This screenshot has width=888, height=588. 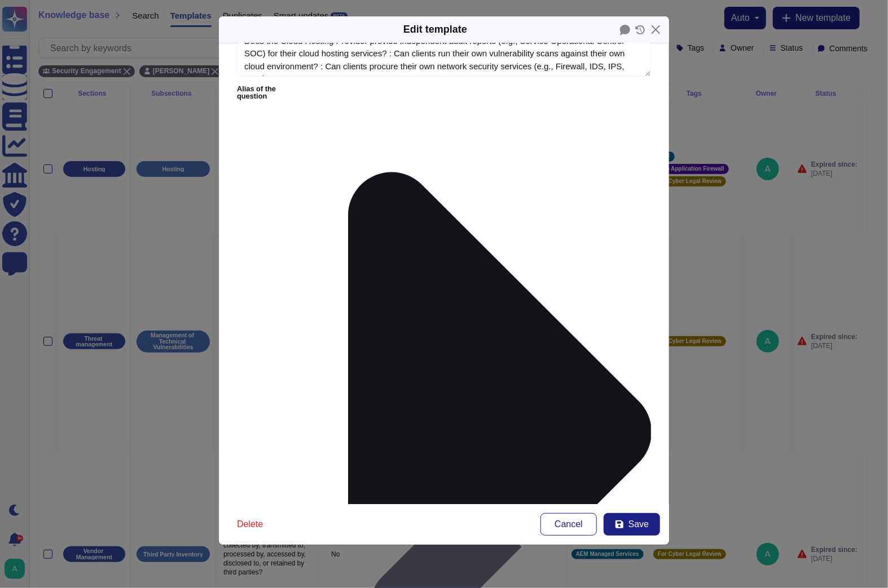 I want to click on div: Edit template, so click(x=435, y=29).